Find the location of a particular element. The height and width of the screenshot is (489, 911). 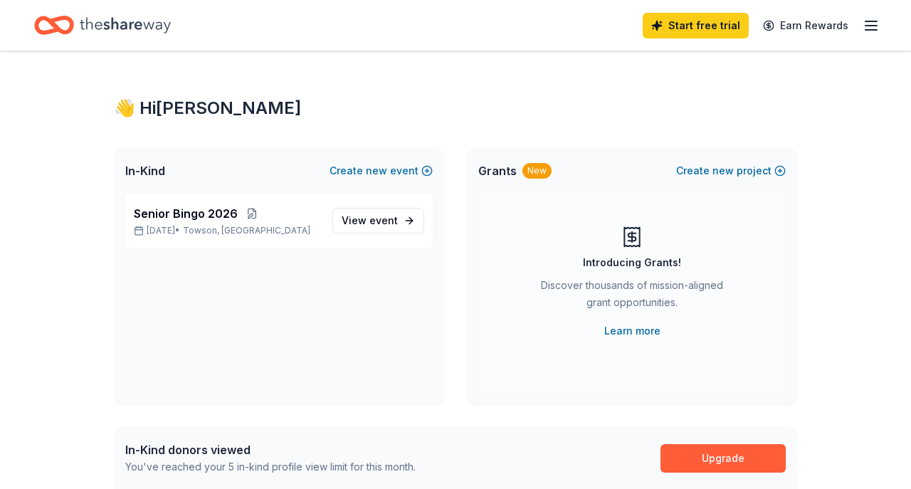

span: Grants is located at coordinates (497, 171).